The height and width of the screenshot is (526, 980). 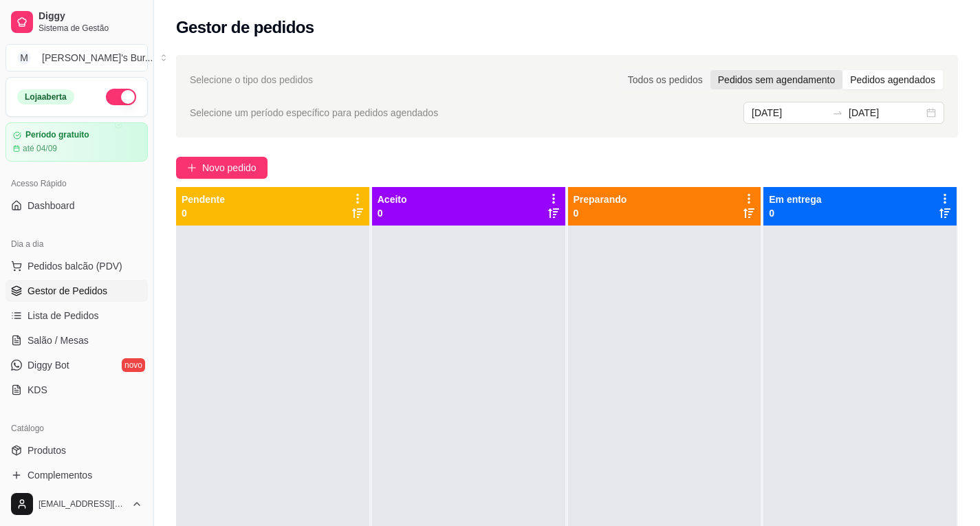 I want to click on span: Pedidos balcão (PDV), so click(x=75, y=266).